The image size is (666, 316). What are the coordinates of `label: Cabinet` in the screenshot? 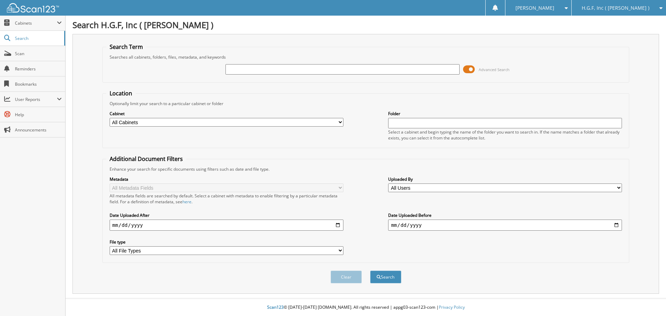 It's located at (226, 113).